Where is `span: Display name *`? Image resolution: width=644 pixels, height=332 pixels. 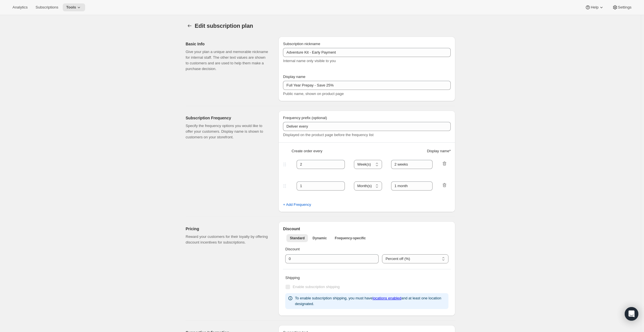 span: Display name * is located at coordinates (439, 151).